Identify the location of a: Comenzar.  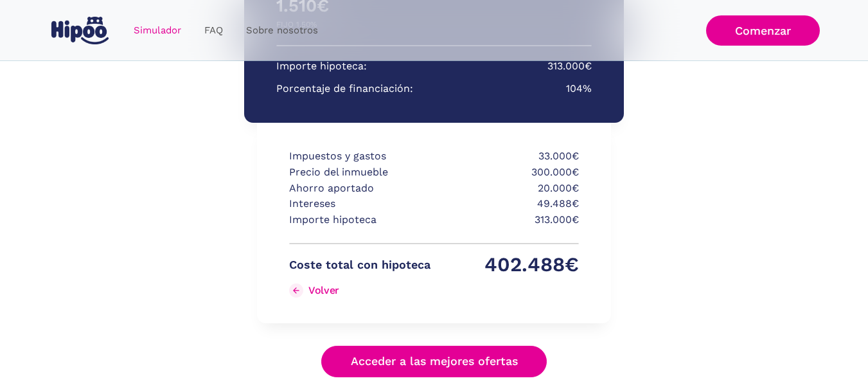
(763, 31).